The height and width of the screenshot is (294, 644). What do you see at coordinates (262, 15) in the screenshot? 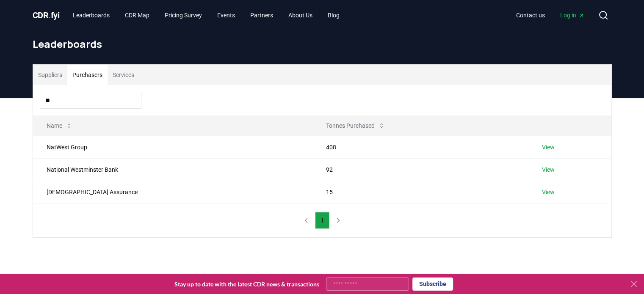
I see `a: Partners` at bounding box center [262, 15].